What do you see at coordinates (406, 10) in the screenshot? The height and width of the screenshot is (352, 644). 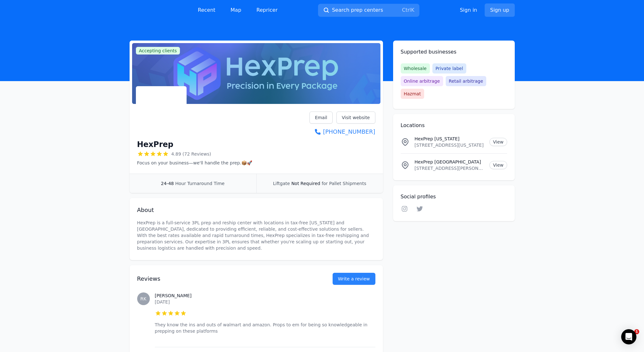 I see `kbd: Ctrl` at bounding box center [406, 10].